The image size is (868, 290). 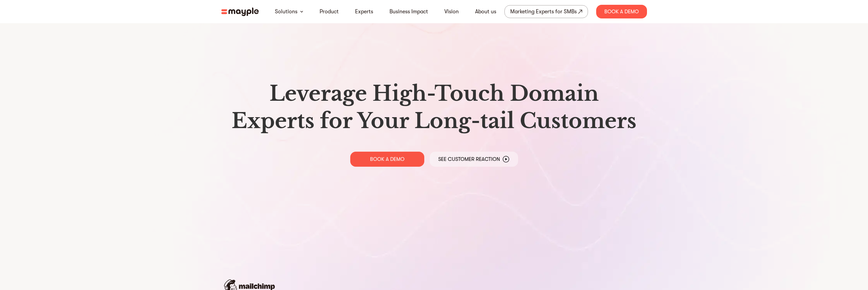 What do you see at coordinates (469, 159) in the screenshot?
I see `p: See Customer Reaction` at bounding box center [469, 159].